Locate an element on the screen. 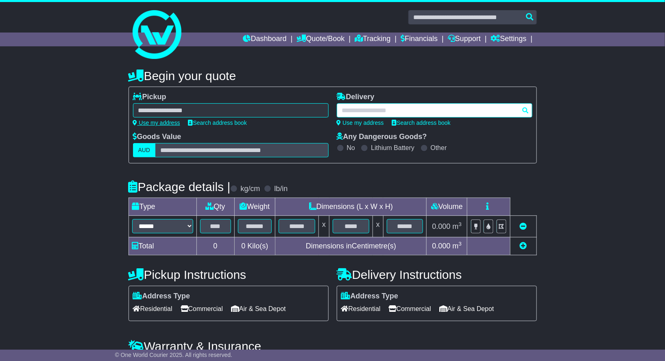 This screenshot has height=361, width=665. label: Goods Value is located at coordinates (157, 137).